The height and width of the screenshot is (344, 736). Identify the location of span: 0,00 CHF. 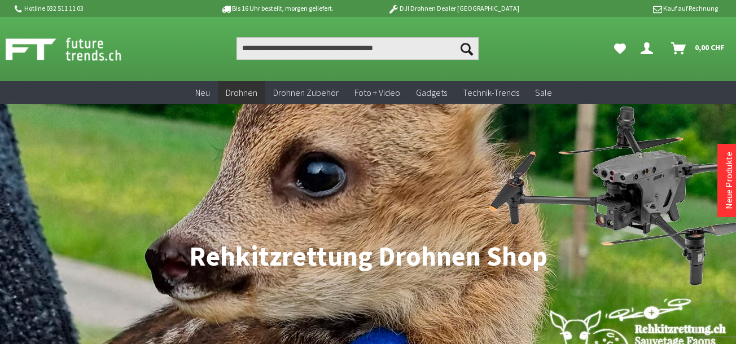
(709, 47).